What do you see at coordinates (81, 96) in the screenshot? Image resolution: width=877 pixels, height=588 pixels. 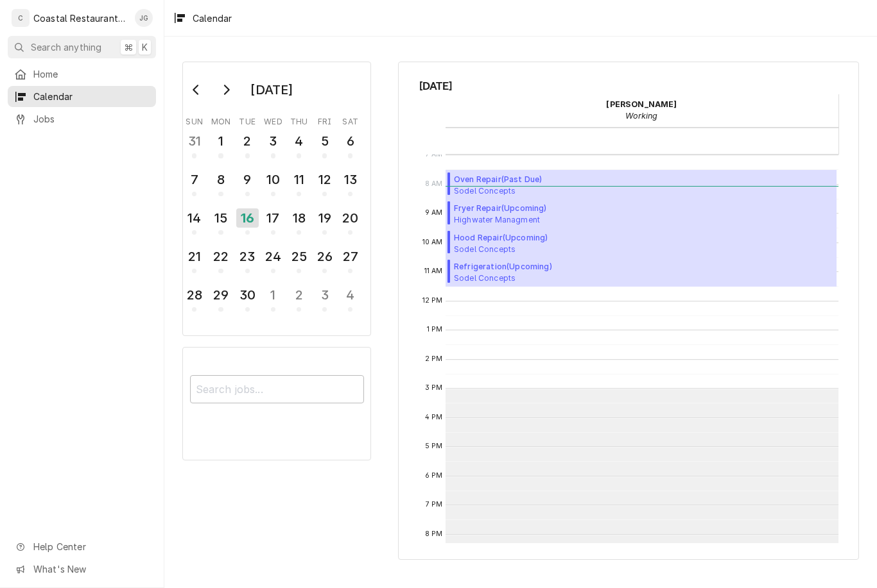 I see `a: Calendar` at bounding box center [81, 96].